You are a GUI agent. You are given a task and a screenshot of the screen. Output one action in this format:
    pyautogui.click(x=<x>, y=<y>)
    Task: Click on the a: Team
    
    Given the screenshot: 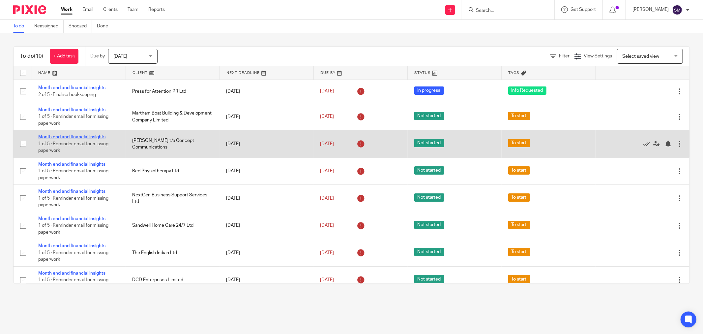 What is the action you would take?
    pyautogui.click(x=133, y=10)
    